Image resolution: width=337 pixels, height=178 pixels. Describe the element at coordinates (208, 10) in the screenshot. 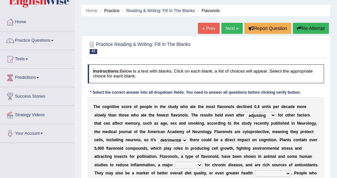

I see `li: Flavonols` at that location.